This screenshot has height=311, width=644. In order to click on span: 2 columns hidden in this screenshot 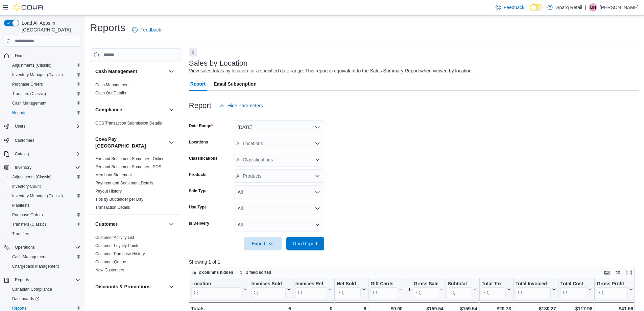, I will do `click(216, 272)`.